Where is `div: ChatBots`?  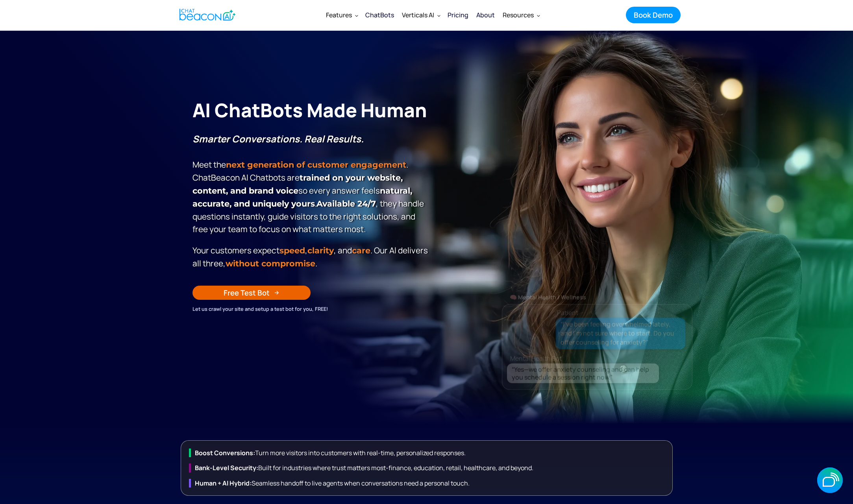 div: ChatBots is located at coordinates (379, 15).